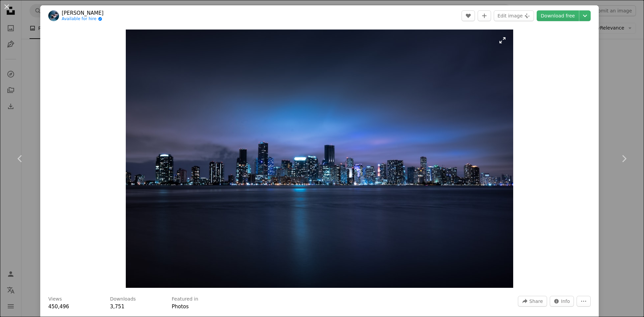 This screenshot has height=317, width=644. What do you see at coordinates (468, 16) in the screenshot?
I see `button: Like` at bounding box center [468, 16].